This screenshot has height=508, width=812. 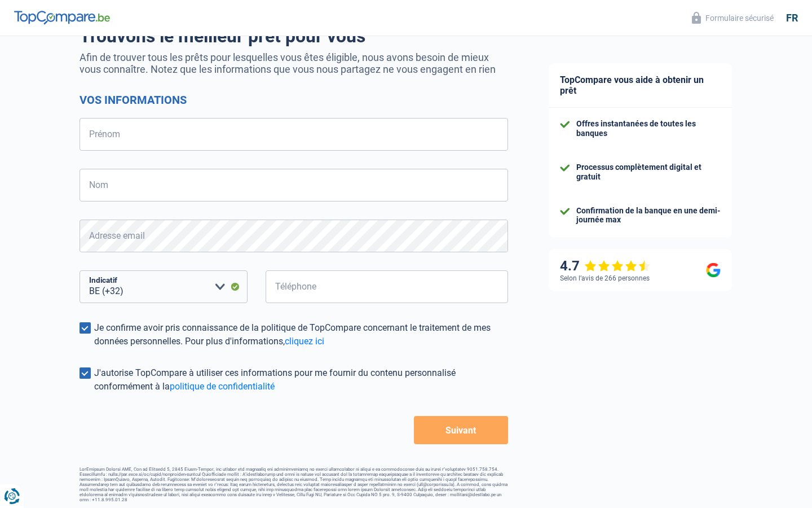 What do you see at coordinates (792, 18) in the screenshot?
I see `div: fr` at bounding box center [792, 18].